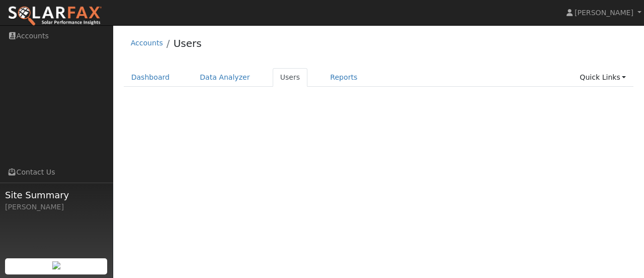  I want to click on a: Data Analyzer, so click(225, 77).